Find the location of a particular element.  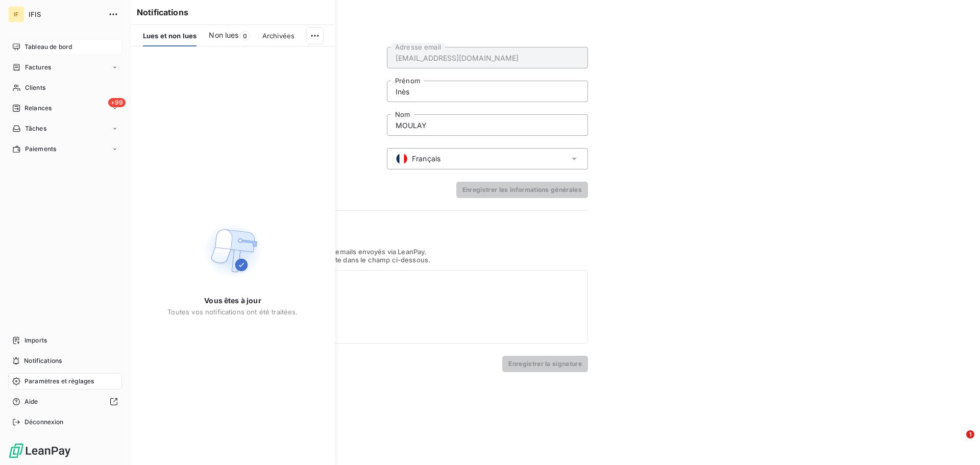

span: Tableau de bord is located at coordinates (48, 47).